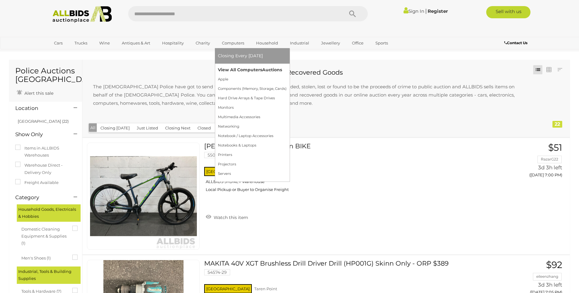  I want to click on a: Alert this sale, so click(35, 93).